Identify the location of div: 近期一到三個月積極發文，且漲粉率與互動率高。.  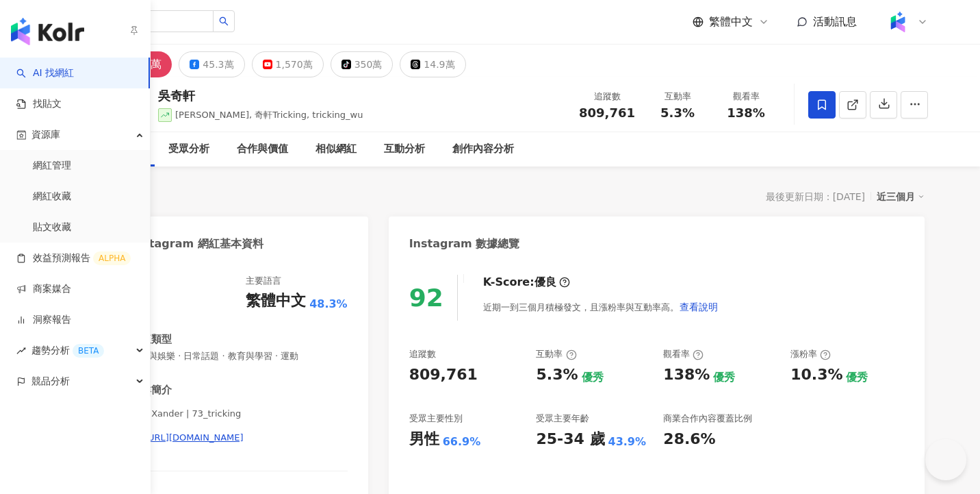
(601, 307).